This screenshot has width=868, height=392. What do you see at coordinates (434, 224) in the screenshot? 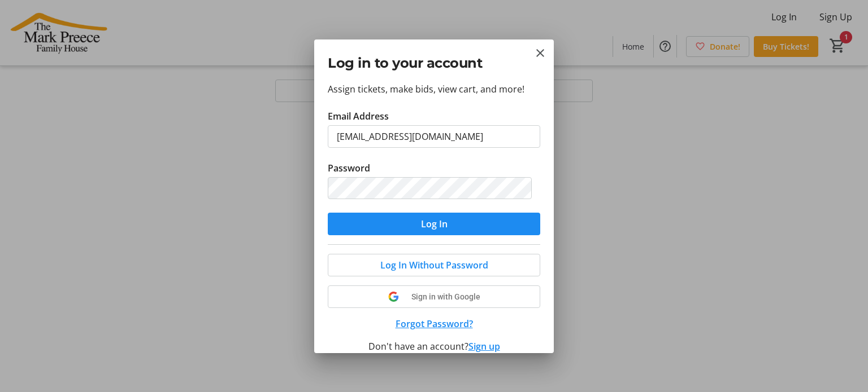
I see `span: Log In` at bounding box center [434, 224].